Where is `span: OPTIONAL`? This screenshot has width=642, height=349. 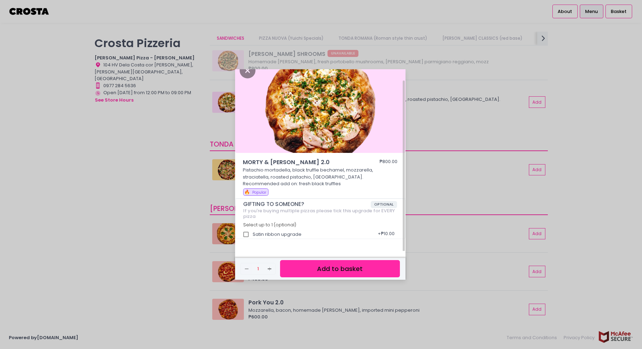 span: OPTIONAL is located at coordinates (384, 205).